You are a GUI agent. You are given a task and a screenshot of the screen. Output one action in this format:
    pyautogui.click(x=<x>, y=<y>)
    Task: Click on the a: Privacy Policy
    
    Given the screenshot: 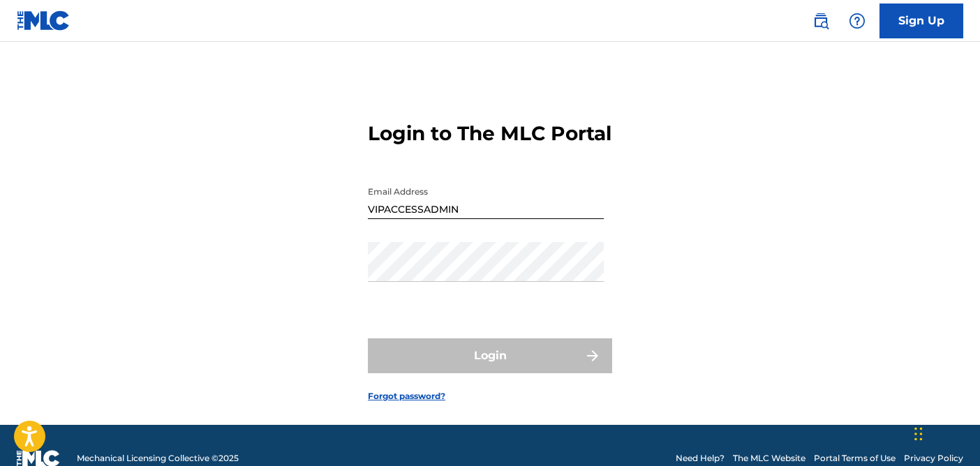 What is the action you would take?
    pyautogui.click(x=933, y=458)
    